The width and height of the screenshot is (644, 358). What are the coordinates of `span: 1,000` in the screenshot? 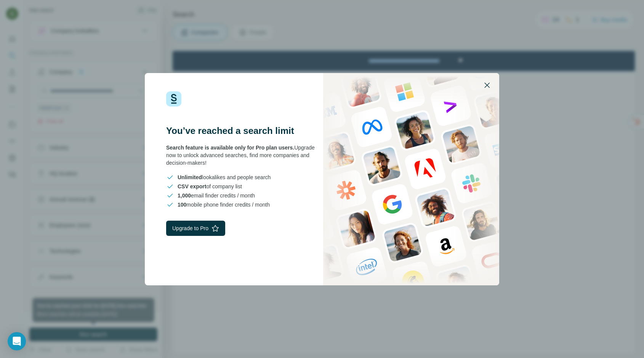 It's located at (184, 196).